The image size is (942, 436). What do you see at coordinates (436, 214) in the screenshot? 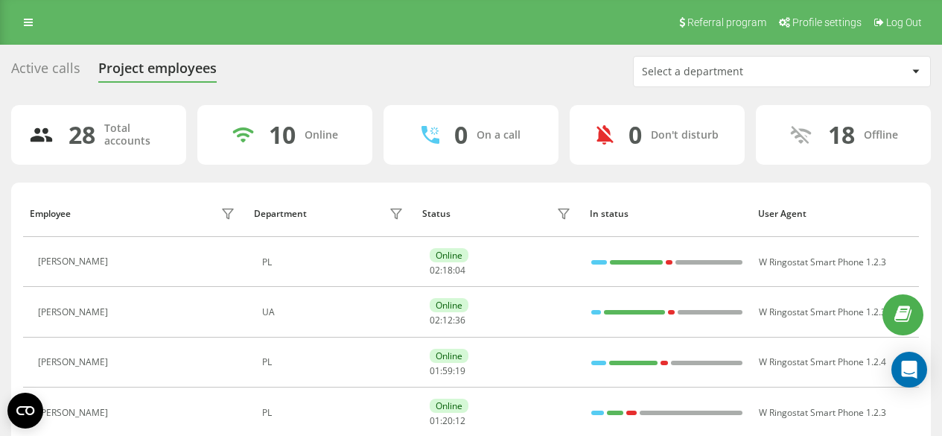
I see `div: Status` at bounding box center [436, 214].